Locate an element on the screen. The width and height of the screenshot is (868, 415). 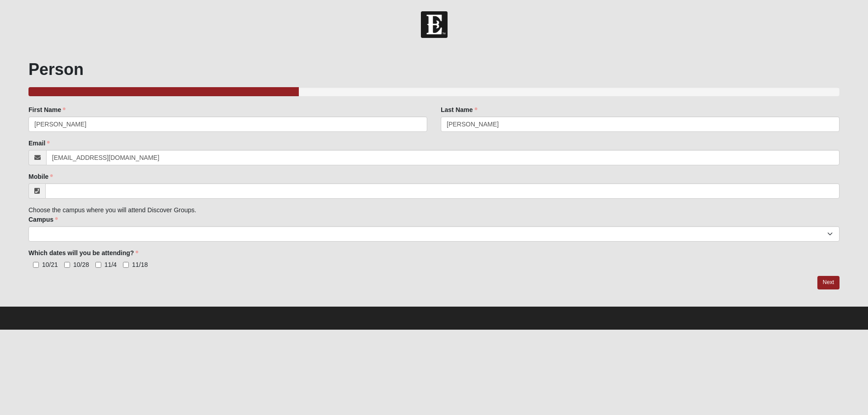
label: First Name is located at coordinates (47, 110).